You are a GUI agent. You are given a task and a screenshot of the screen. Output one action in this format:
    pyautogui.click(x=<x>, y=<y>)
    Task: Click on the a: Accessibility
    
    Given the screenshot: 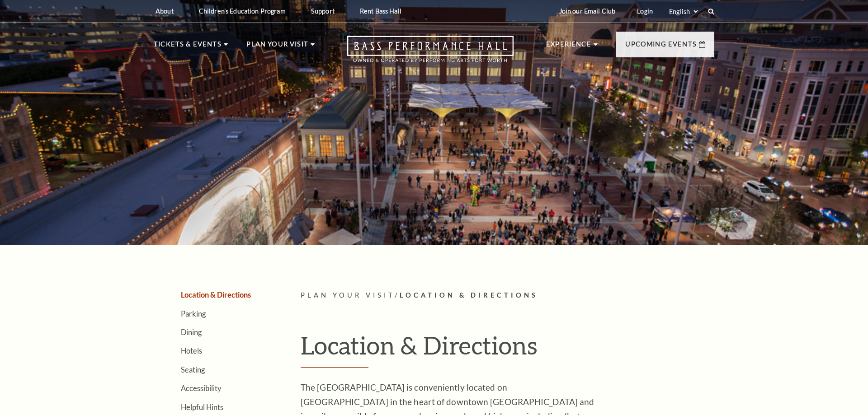 What is the action you would take?
    pyautogui.click(x=201, y=388)
    